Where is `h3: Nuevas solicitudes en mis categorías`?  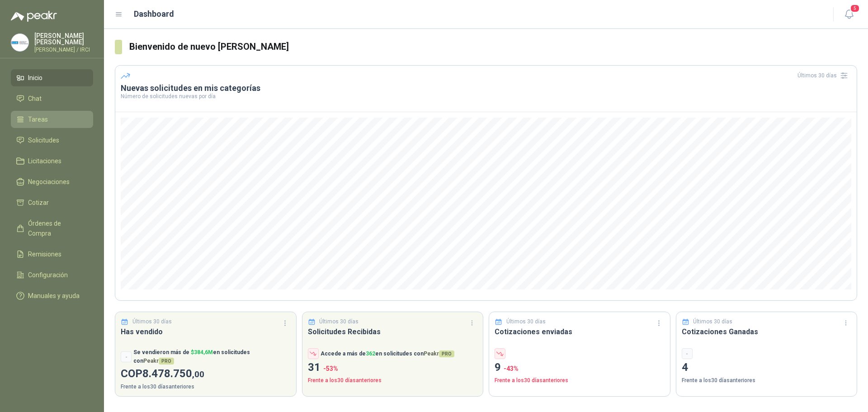 h3: Nuevas solicitudes en mis categorías is located at coordinates (486, 89).